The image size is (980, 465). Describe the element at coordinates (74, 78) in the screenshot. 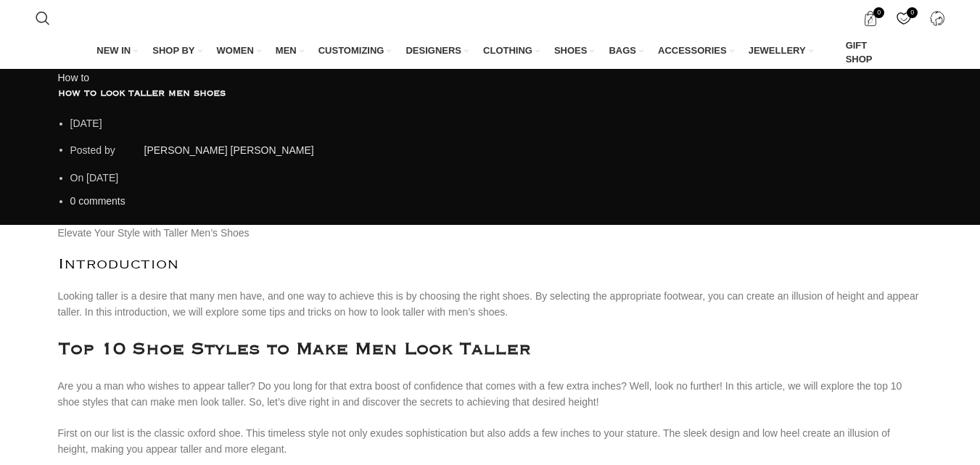

I see `a: How to` at that location.